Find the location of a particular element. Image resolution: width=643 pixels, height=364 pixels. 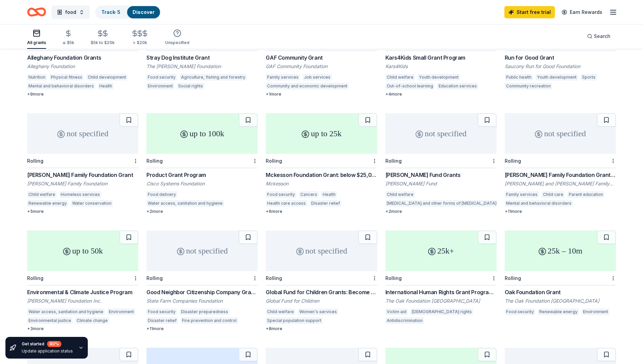

div: Oak Foundation Grant is located at coordinates (561, 292).